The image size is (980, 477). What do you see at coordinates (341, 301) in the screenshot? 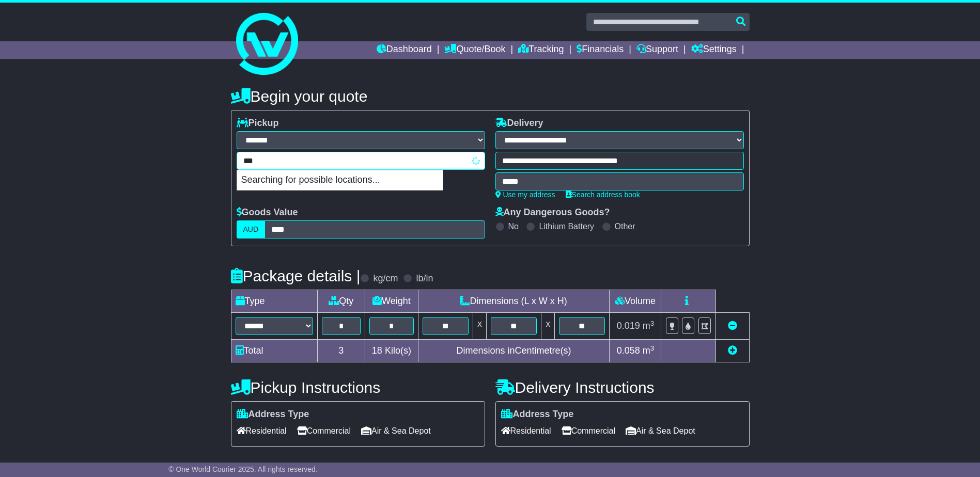
I see `td: Qty` at bounding box center [341, 301].